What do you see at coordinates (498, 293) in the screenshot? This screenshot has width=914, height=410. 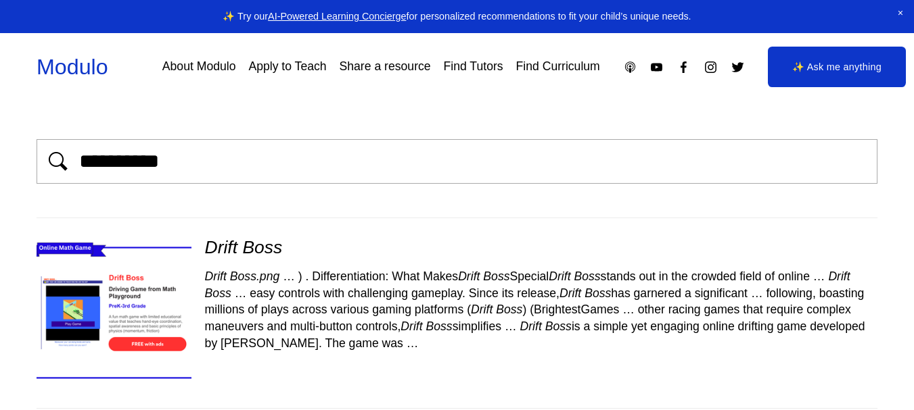 I see `span: easy controls with challenging gameplay. Since its release, has garnered a significant` at bounding box center [498, 293].